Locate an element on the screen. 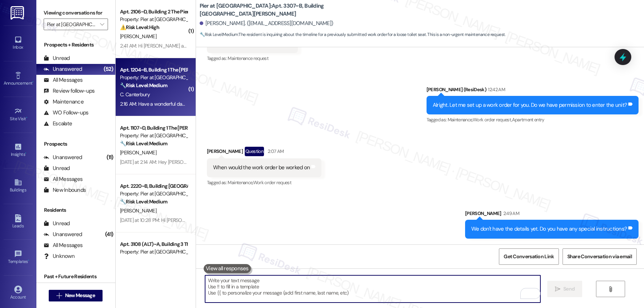 The height and width of the screenshot is (308, 644). a: Inbox is located at coordinates (18, 43).